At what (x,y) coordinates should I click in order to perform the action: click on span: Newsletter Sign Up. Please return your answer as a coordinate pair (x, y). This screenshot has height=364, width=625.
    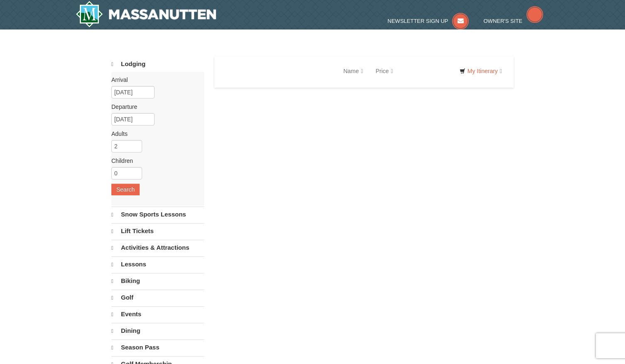
    Looking at the image, I should click on (418, 21).